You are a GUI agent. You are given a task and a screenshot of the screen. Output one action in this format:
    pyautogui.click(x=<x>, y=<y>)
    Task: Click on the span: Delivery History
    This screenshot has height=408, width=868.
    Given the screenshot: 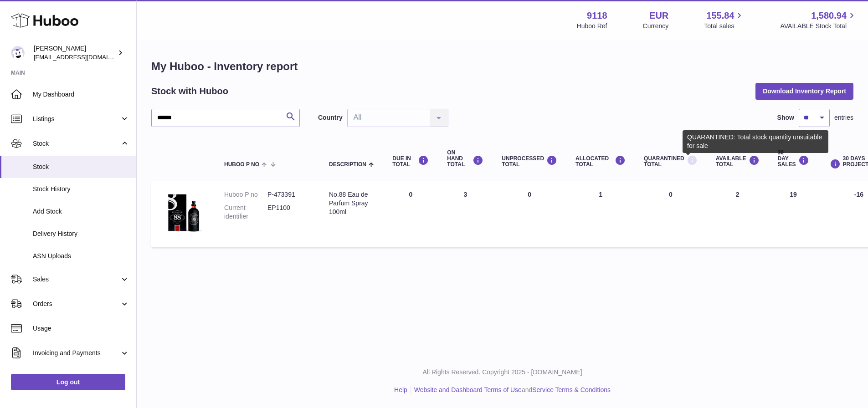 What is the action you would take?
    pyautogui.click(x=81, y=233)
    